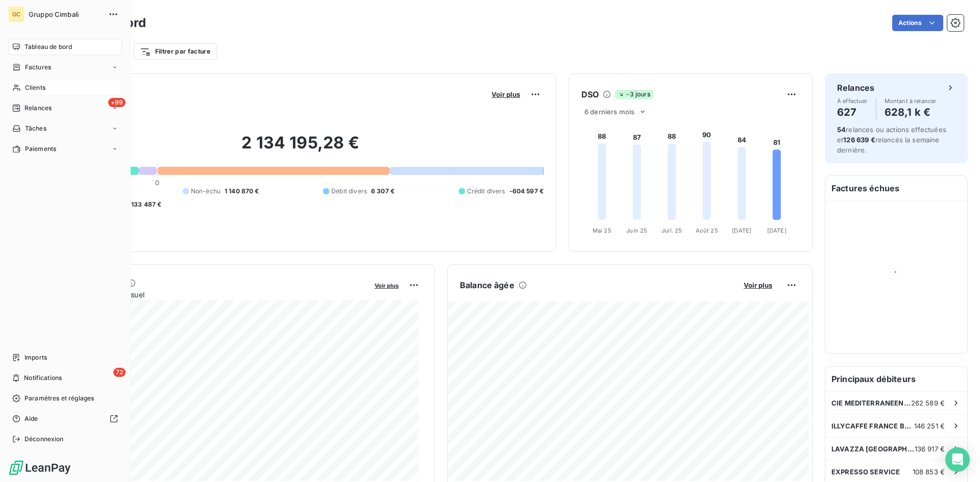 The width and height of the screenshot is (980, 482). What do you see at coordinates (911, 101) in the screenshot?
I see `span: Montant à relancer` at bounding box center [911, 101].